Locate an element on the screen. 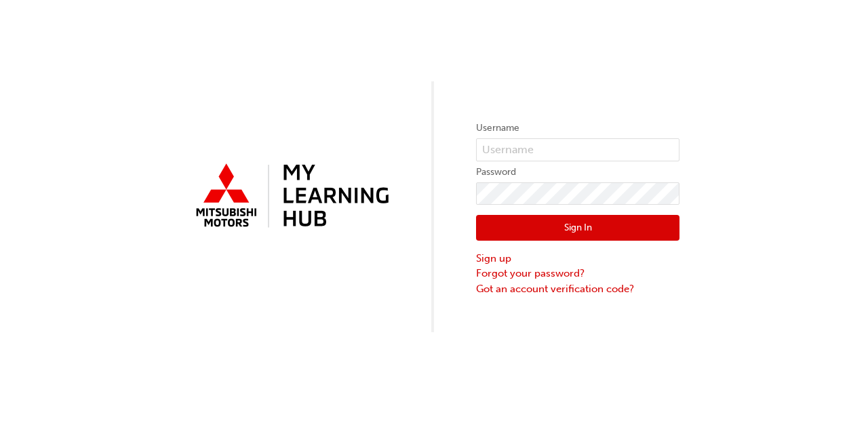 This screenshot has height=440, width=868. button: Sign In is located at coordinates (578, 228).